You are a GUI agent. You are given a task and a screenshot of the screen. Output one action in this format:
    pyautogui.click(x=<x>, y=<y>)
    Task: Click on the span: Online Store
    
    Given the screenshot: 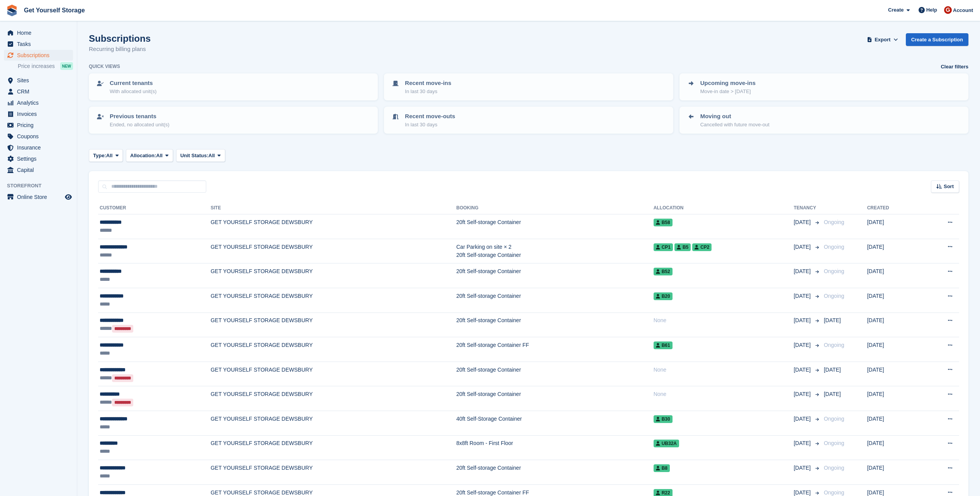 What is the action you would take?
    pyautogui.click(x=40, y=197)
    